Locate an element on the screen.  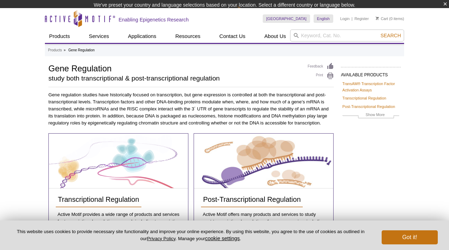
h2: AVAILABLE PRODUCTS is located at coordinates (371, 73).